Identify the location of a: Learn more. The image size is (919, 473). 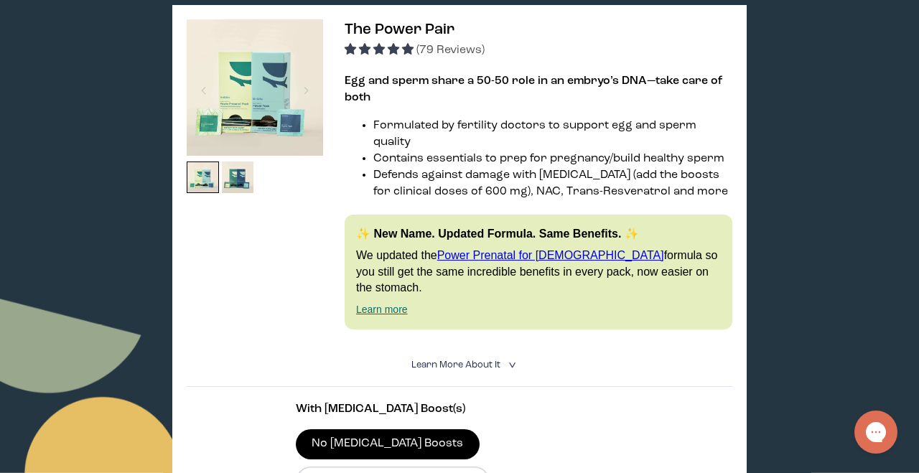
(382, 310).